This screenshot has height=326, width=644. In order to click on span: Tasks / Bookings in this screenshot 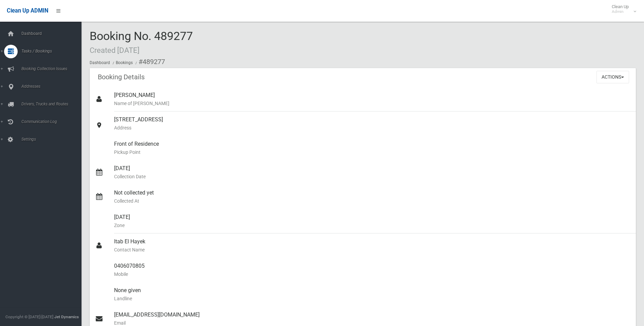, I will do `click(53, 51)`.